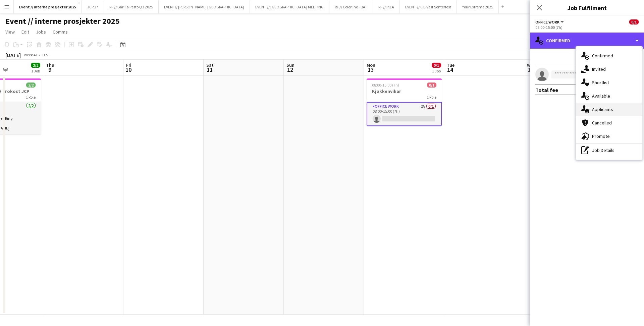  What do you see at coordinates (404, 102) in the screenshot?
I see `app-job-card: 08:00-15:00 (7h)0/1Kjøkkenvikar1 RoleOffice work2A0/108:00-15:00 (7h)` at bounding box center [404, 102].